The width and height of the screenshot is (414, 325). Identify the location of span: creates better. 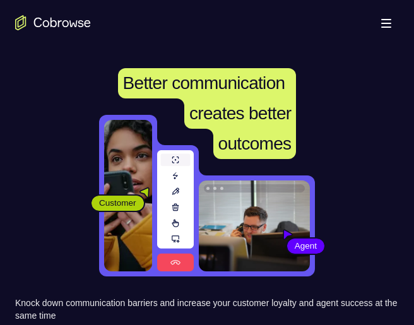
(240, 113).